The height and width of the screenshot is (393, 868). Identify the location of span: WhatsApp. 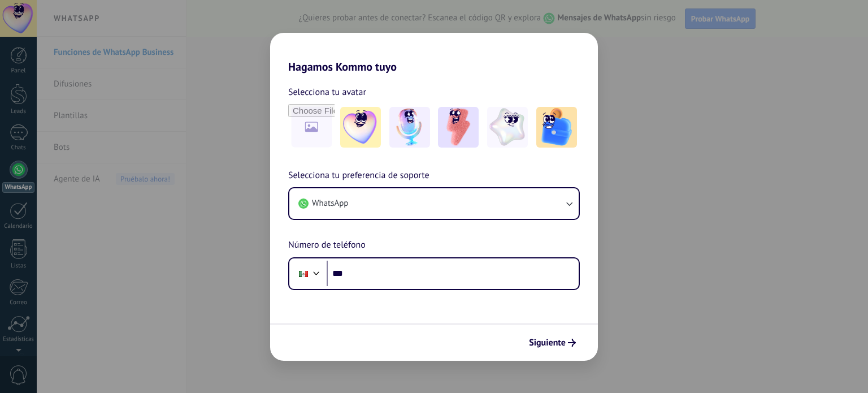
(330, 204).